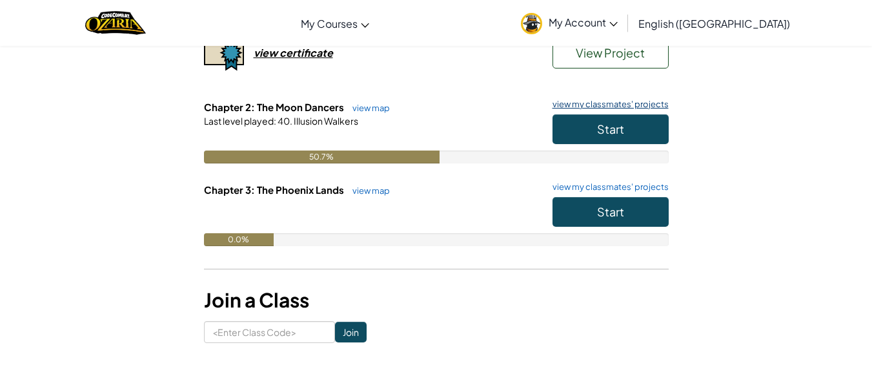  What do you see at coordinates (275, 107) in the screenshot?
I see `span: Chapter 2: The Moon Dancers` at bounding box center [275, 107].